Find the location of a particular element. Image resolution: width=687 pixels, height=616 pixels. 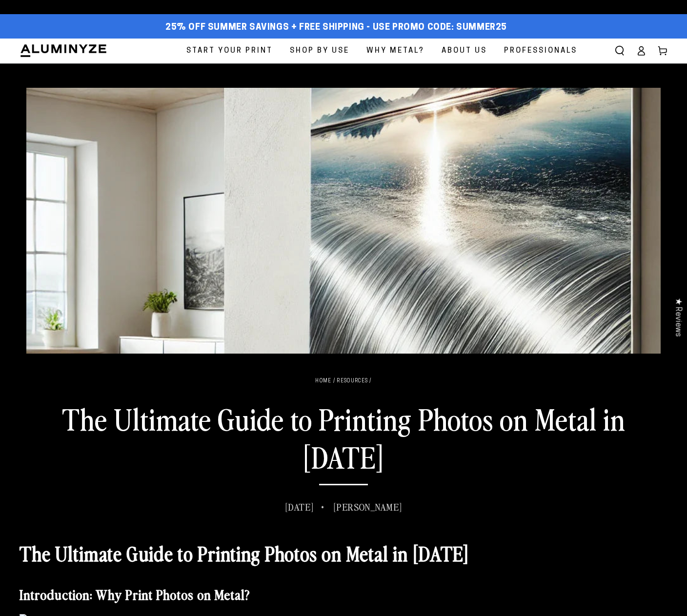

summary: Search our site is located at coordinates (620, 51).